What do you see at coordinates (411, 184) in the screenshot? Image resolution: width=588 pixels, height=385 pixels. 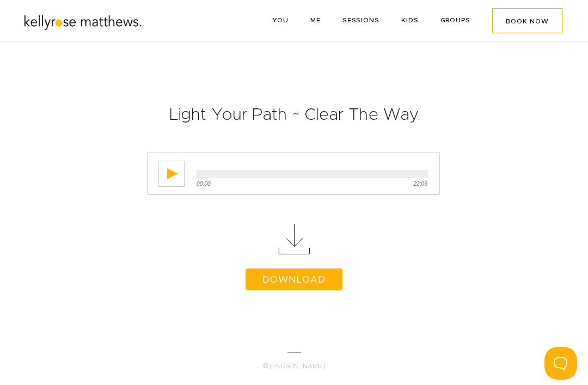 I see `div: duration` at bounding box center [411, 184].